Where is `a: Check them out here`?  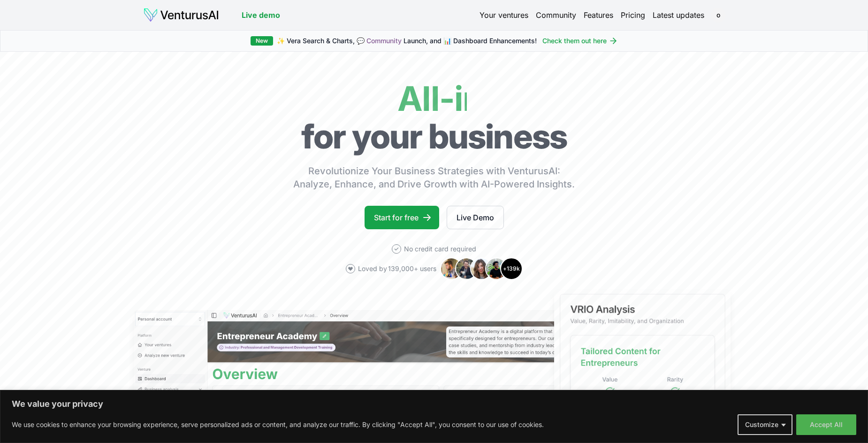
a: Check them out here is located at coordinates (580, 41).